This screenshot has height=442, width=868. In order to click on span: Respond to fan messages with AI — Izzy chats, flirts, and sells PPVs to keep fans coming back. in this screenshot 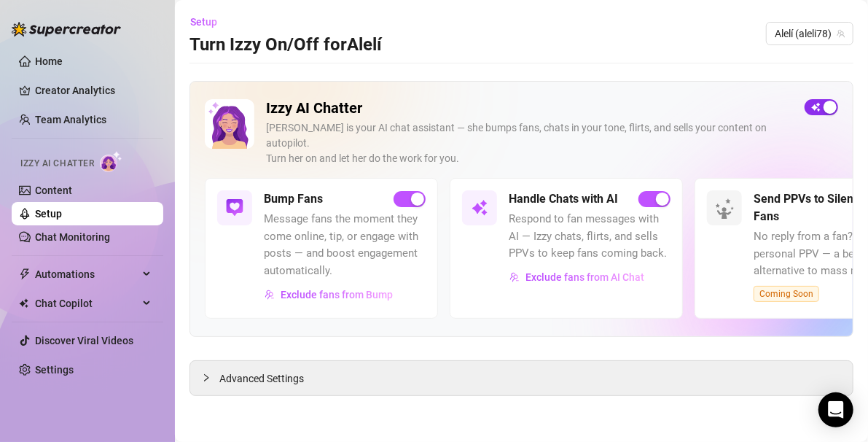, I will do `click(589, 236)`.